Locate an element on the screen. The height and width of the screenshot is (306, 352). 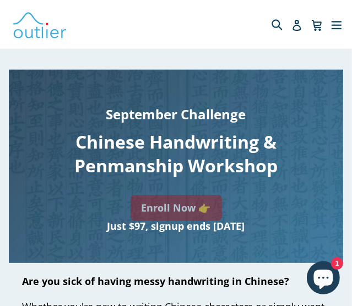
span: Are you sick of having messy handwriting in Chinese? is located at coordinates (156, 281).